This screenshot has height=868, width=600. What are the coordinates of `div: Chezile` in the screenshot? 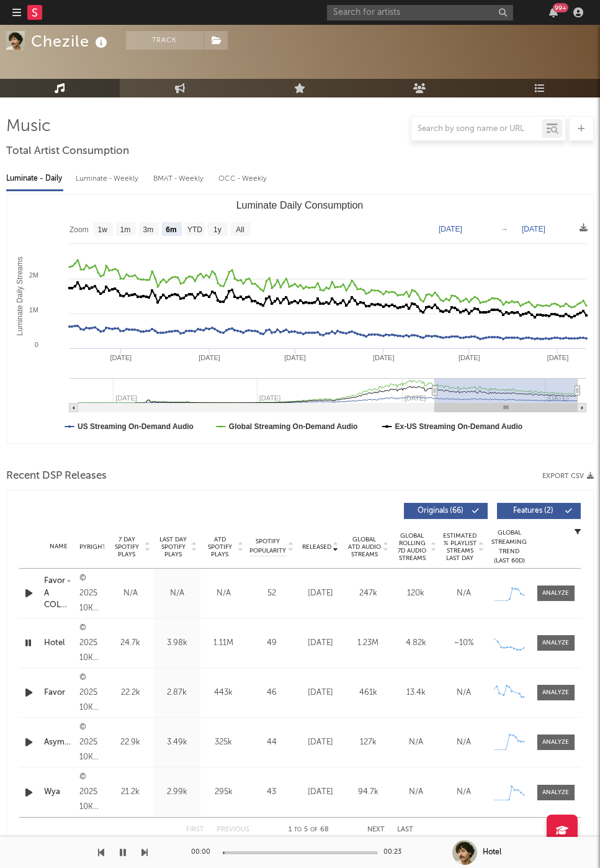 It's located at (70, 41).